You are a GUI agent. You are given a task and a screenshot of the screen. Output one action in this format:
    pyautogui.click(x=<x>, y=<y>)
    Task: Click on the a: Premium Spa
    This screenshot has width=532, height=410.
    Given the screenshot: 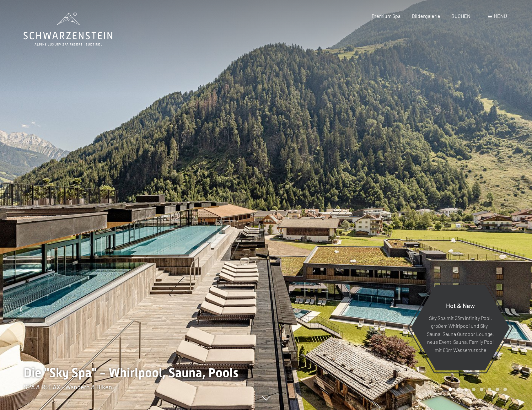 What is the action you would take?
    pyautogui.click(x=386, y=15)
    